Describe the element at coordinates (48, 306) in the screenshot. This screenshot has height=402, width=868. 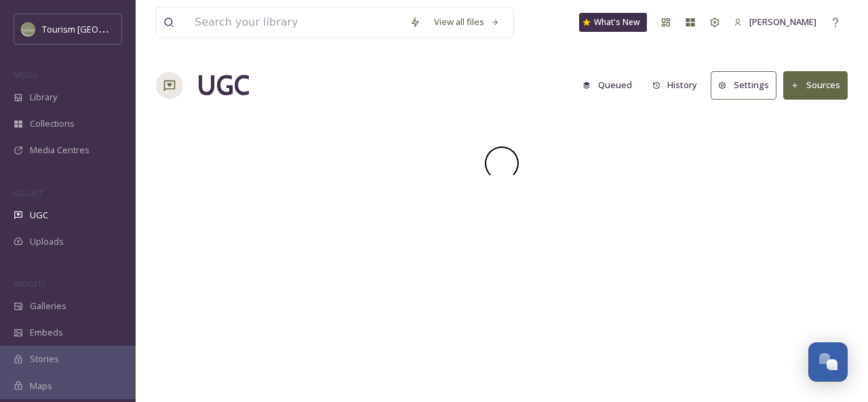
I see `span: Galleries` at that location.